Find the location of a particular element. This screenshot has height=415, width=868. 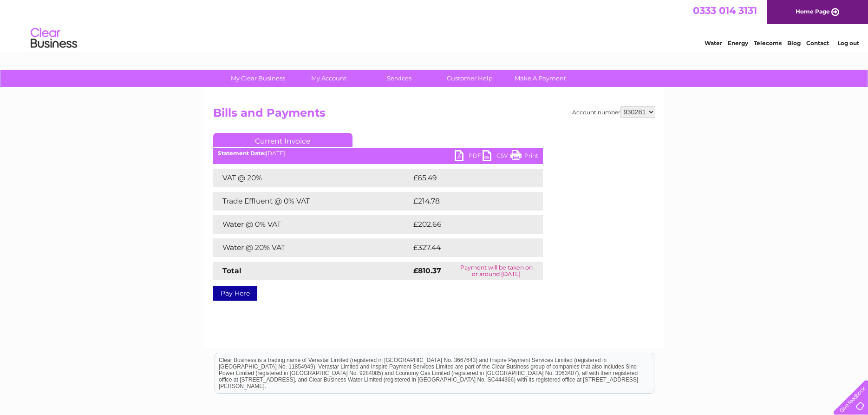

td: Trade Effluent @ 0% VAT is located at coordinates (312, 201).